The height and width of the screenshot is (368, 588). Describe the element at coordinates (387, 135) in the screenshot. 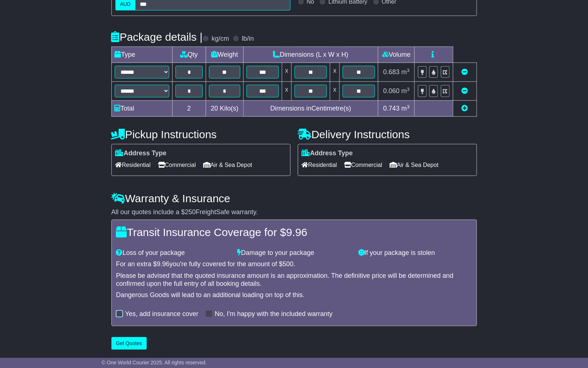

I see `h4: Delivery Instructions` at that location.